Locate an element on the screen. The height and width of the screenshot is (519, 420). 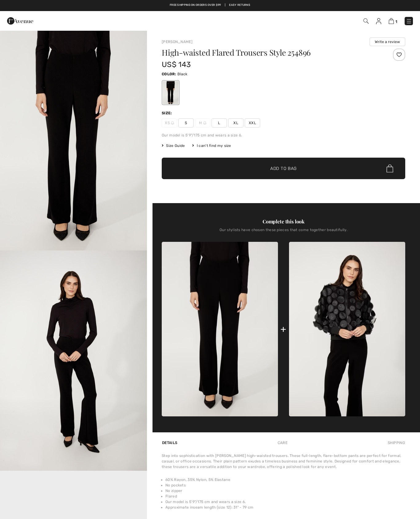
span: XS is located at coordinates (169, 123).